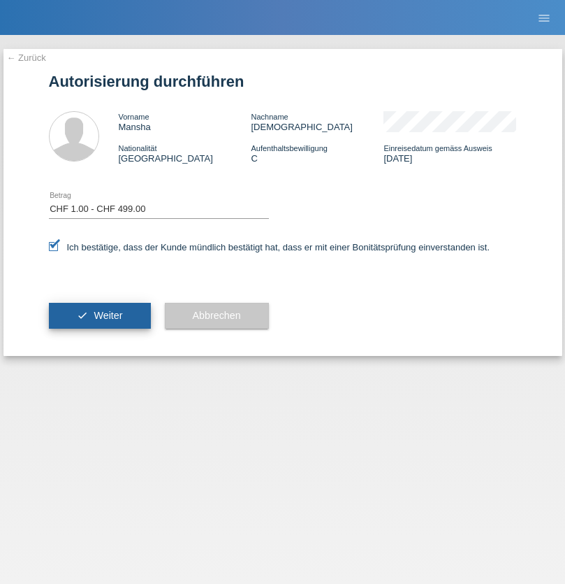  I want to click on div: C, so click(317, 153).